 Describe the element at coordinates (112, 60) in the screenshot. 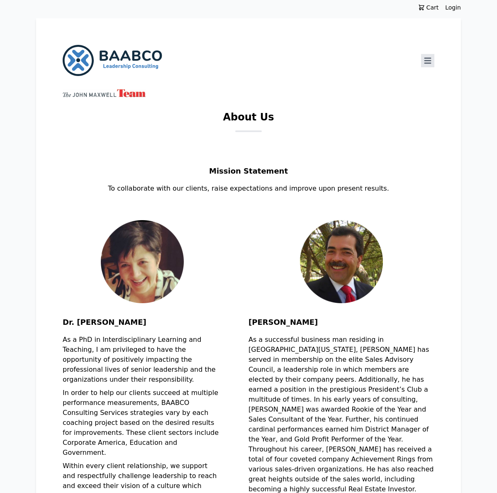

I see `img: BAABCO Consulting Services` at that location.